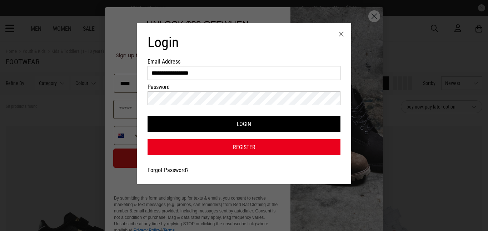  I want to click on button: Login, so click(244, 124).